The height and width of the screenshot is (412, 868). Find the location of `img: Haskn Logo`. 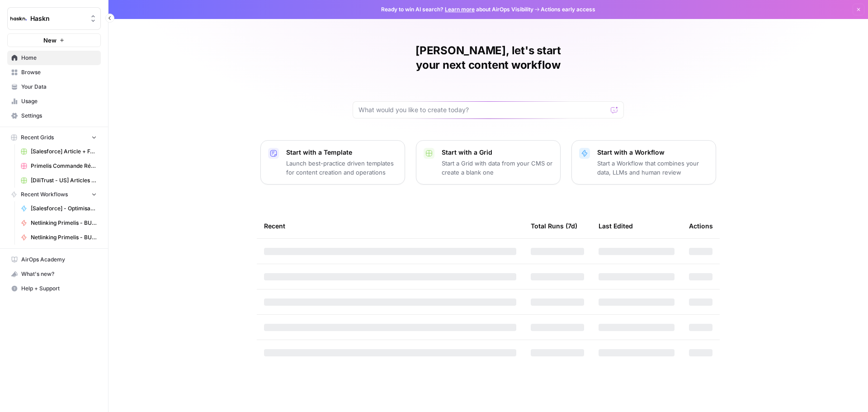

img: Haskn Logo is located at coordinates (19, 19).